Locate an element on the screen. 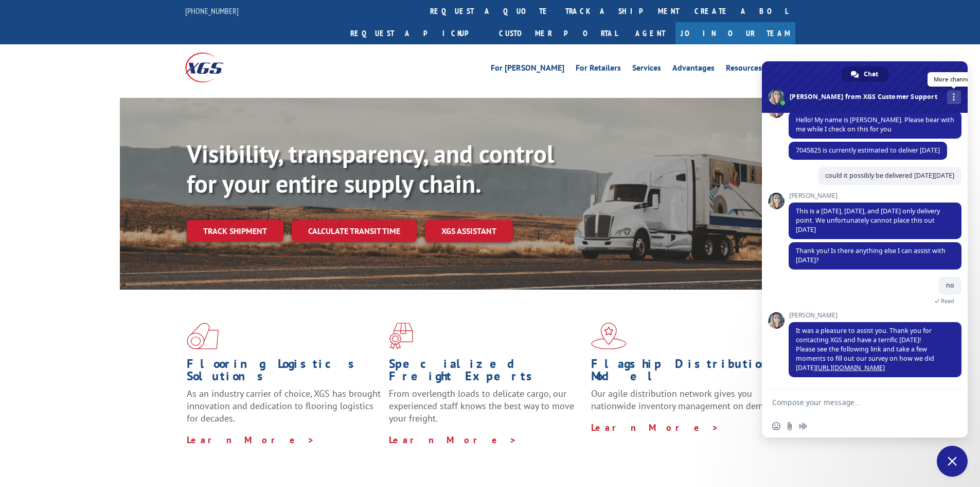 The height and width of the screenshot is (487, 980). a: Calculate transit time is located at coordinates (354, 231).